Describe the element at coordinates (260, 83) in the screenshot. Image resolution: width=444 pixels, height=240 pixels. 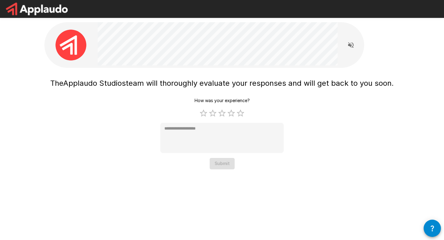
I see `span: team will thoroughly evaluate your responses and will get back to you soon.` at that location.